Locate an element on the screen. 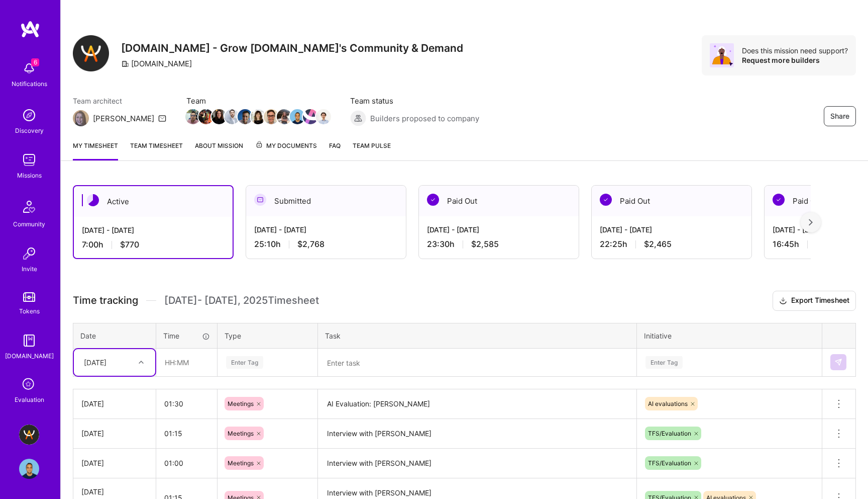 Image resolution: width=868 pixels, height=499 pixels. img: User Avatar is located at coordinates (29, 468).